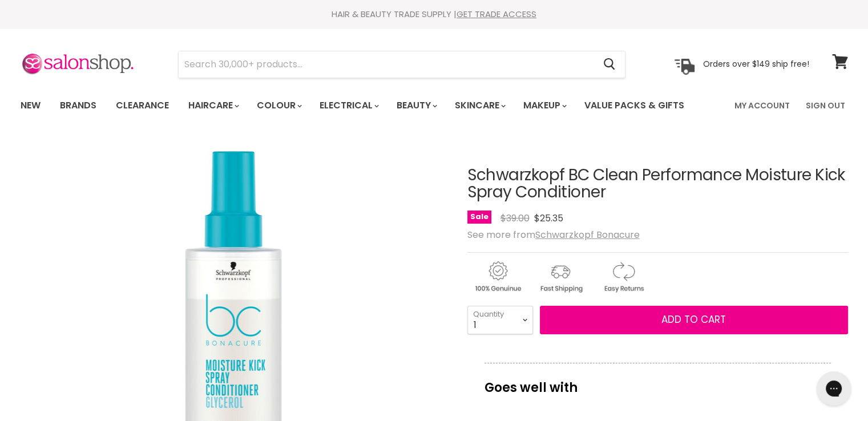 This screenshot has height=421, width=868. What do you see at coordinates (554, 235) in the screenshot?
I see `span: See more from` at bounding box center [554, 235].